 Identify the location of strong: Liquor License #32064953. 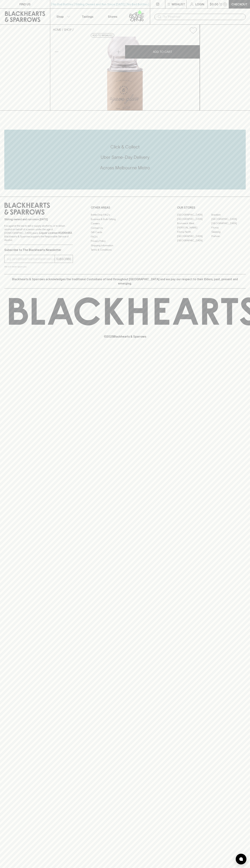
(55, 233).